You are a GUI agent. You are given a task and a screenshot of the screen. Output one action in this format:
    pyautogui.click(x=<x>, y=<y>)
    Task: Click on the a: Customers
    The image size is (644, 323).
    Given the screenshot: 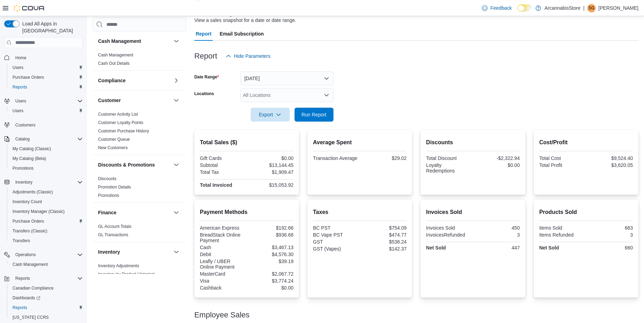 What is the action you would take?
    pyautogui.click(x=25, y=125)
    